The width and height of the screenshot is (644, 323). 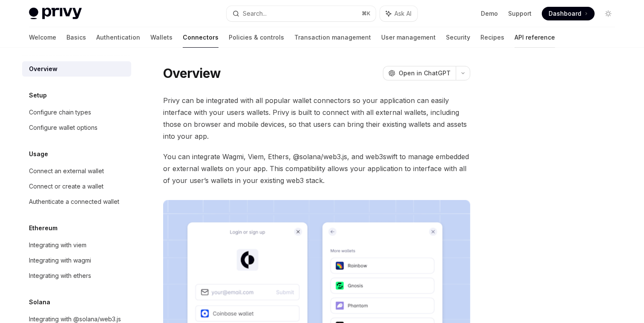 What do you see at coordinates (60, 260) in the screenshot?
I see `div: Integrating with wagmi` at bounding box center [60, 260].